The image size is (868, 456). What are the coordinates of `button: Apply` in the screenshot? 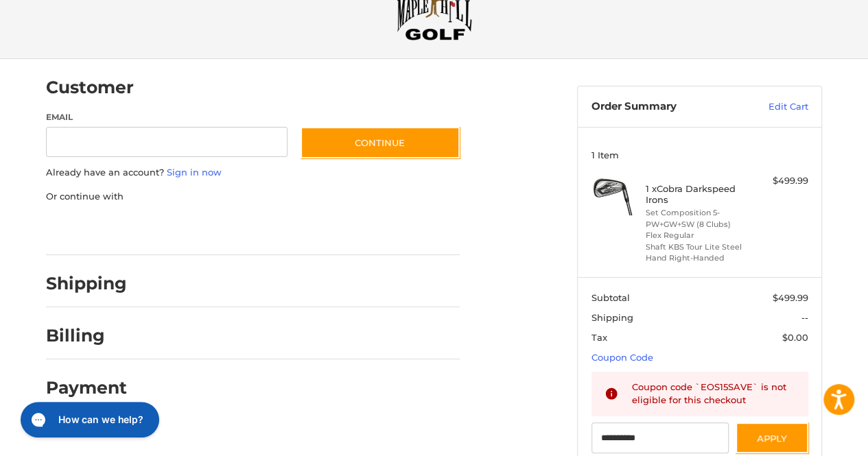 It's located at (772, 438).